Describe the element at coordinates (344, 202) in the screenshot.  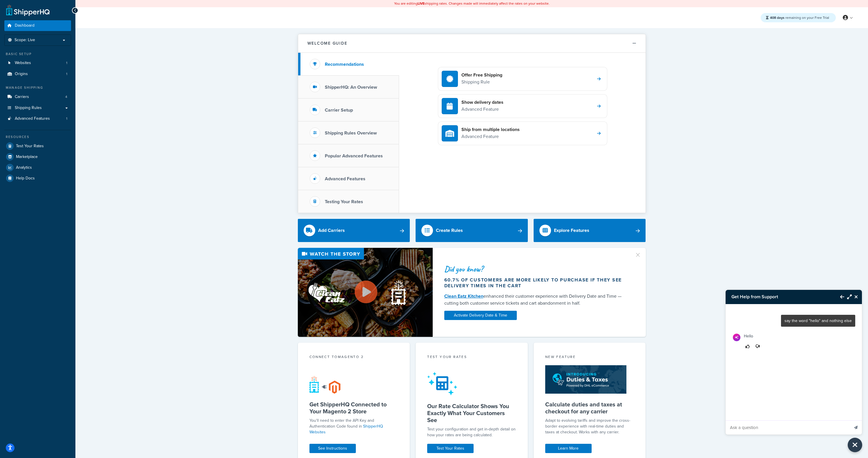
I see `h3: Testing Your Rates` at that location.